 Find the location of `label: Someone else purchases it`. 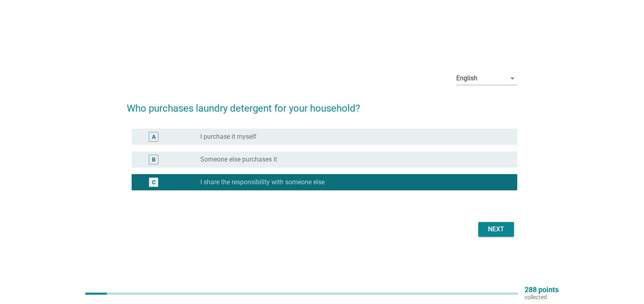

label: Someone else purchases it is located at coordinates (238, 160).